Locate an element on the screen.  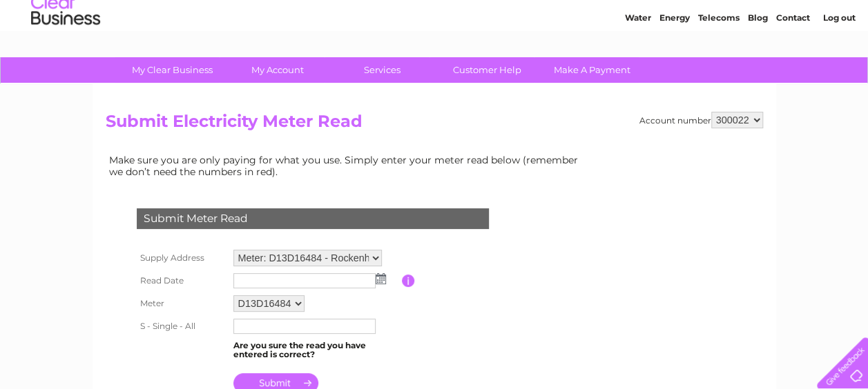
th: Read Date is located at coordinates (182, 281).